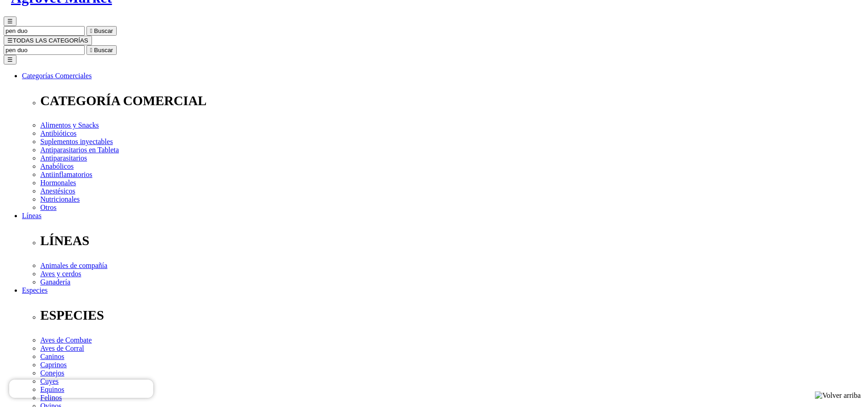 The image size is (868, 407). I want to click on span: Cuyes, so click(49, 381).